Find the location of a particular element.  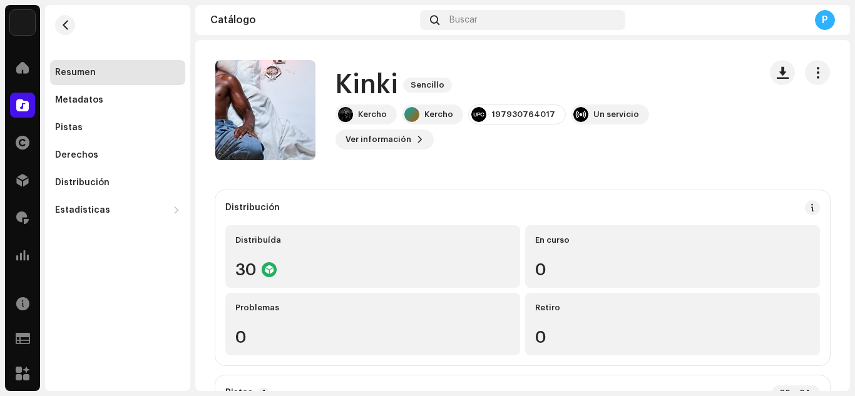

div: En curso is located at coordinates (672, 240).